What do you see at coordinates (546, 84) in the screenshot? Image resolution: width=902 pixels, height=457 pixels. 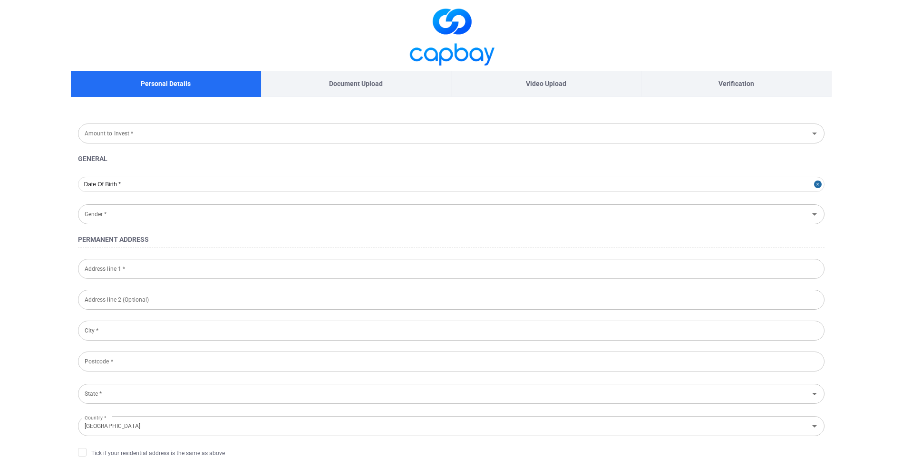 I see `p: Video Upload` at bounding box center [546, 84].